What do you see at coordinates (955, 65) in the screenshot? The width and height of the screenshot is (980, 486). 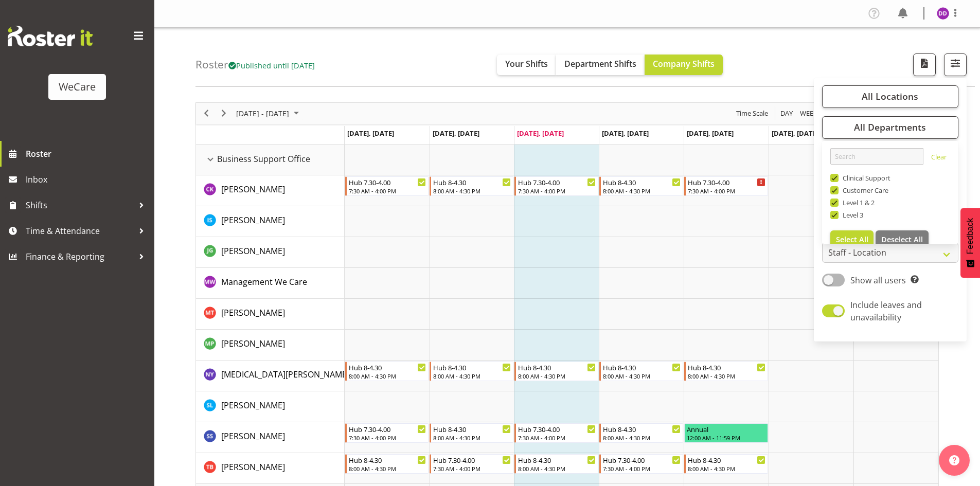 I see `button: Filter Shifts` at bounding box center [955, 65].